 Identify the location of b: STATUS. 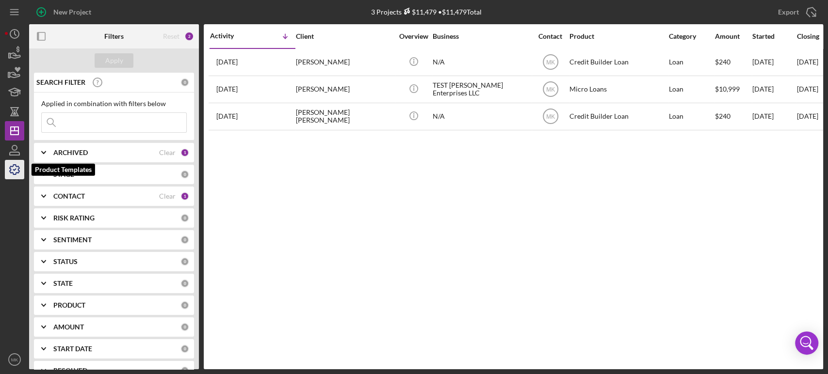
(65, 262).